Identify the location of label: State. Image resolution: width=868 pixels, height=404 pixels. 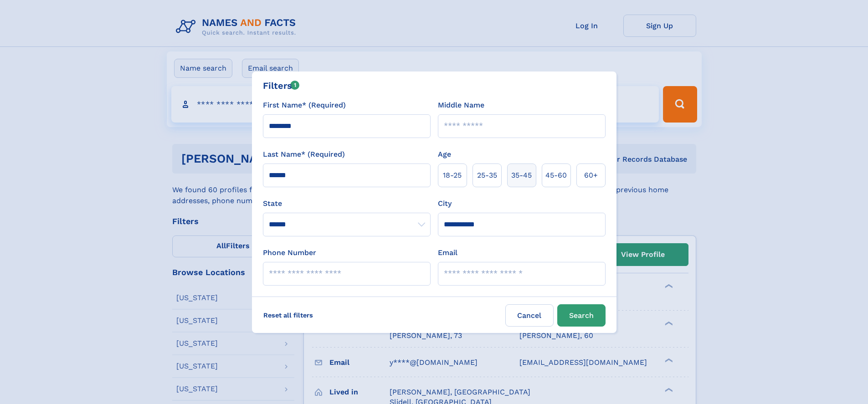
(347, 204).